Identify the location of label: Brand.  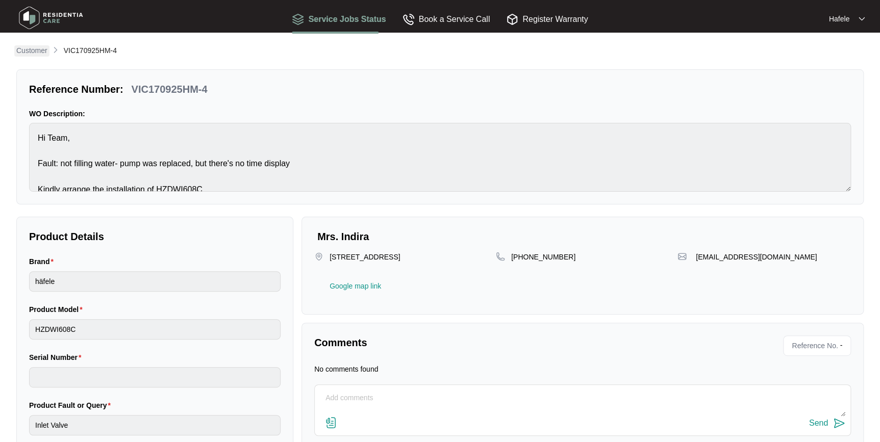
(43, 262).